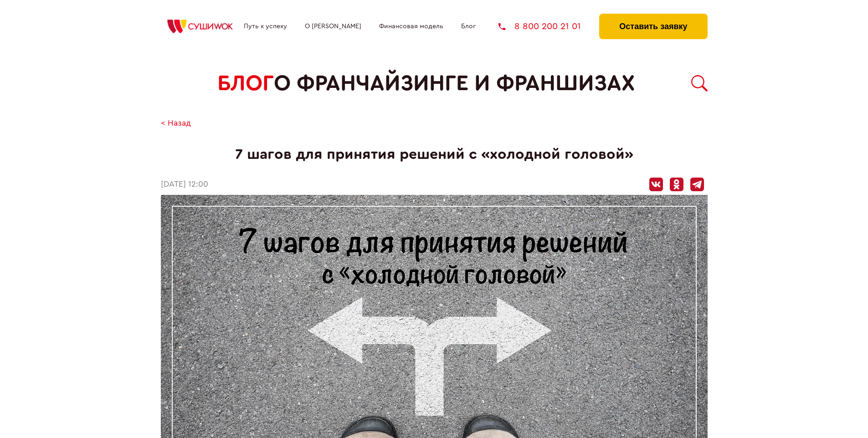  Describe the element at coordinates (176, 124) in the screenshot. I see `a: < Назад` at that location.